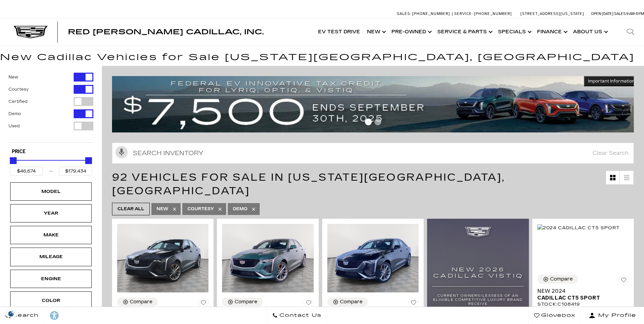 This screenshot has height=324, width=644. What do you see at coordinates (14, 114) in the screenshot?
I see `label: Demo` at bounding box center [14, 114].